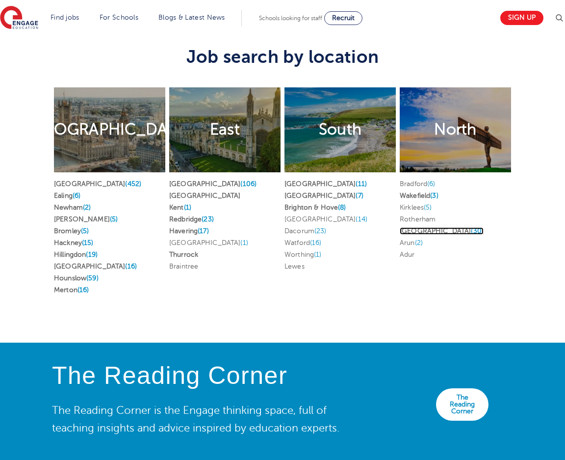 The image size is (565, 460). What do you see at coordinates (340, 231) in the screenshot?
I see `li: Dacorum` at bounding box center [340, 231].